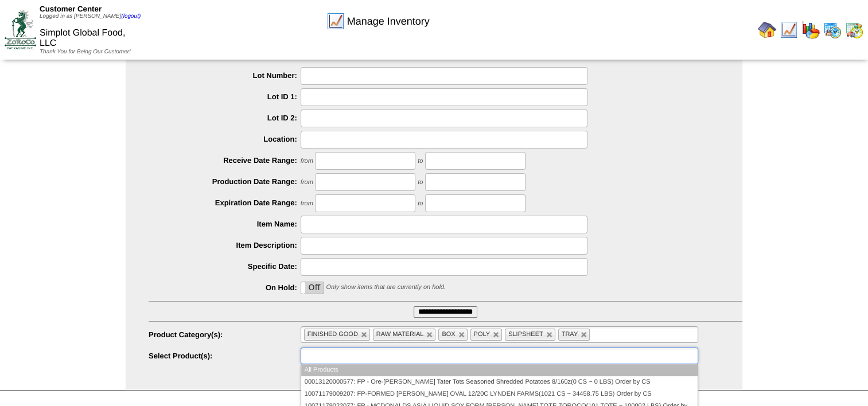  Describe the element at coordinates (224, 224) in the screenshot. I see `label: Item Name:` at that location.